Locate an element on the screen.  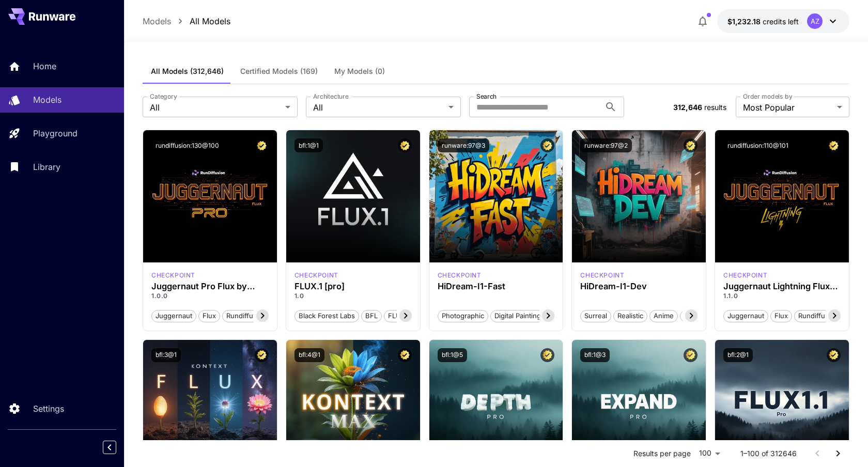
button: Photographic is located at coordinates (463, 315).